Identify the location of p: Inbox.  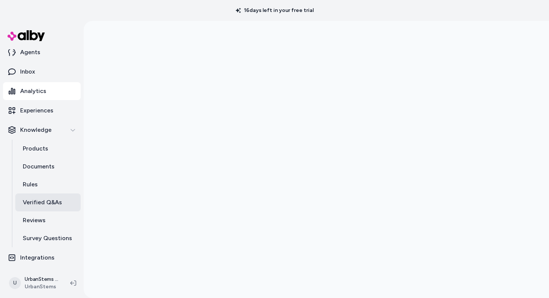
(28, 72).